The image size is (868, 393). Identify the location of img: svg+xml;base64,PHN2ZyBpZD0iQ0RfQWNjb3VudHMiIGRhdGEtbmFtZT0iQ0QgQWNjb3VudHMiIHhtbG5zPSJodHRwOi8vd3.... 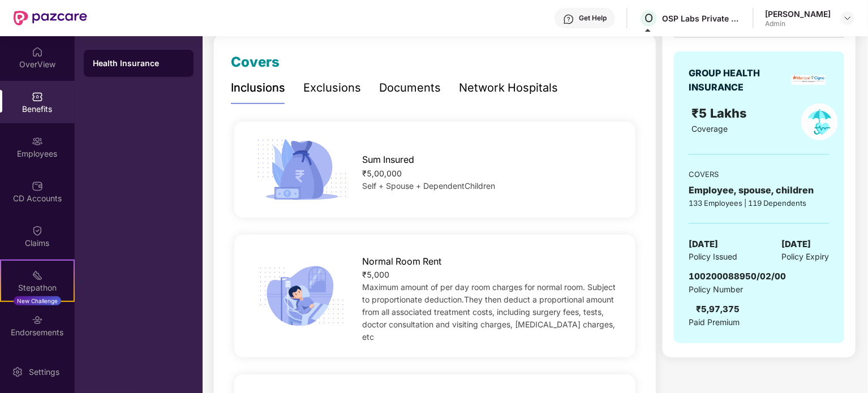
(37, 186).